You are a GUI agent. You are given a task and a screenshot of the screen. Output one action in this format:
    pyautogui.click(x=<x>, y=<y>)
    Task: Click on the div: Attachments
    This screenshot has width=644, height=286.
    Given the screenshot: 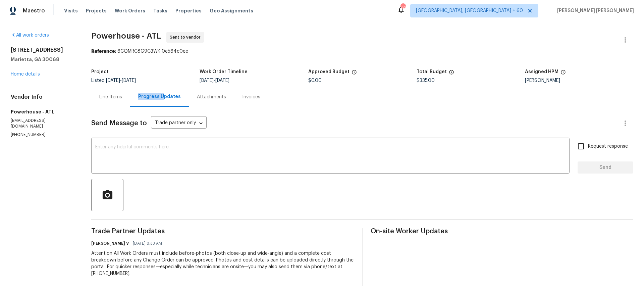 What is the action you would take?
    pyautogui.click(x=211, y=97)
    